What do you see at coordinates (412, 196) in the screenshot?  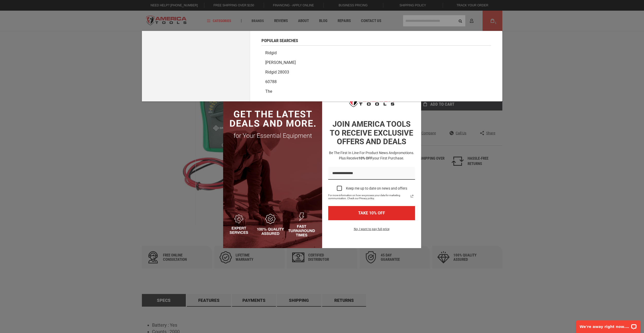 I see `svg: link icon` at bounding box center [412, 196].